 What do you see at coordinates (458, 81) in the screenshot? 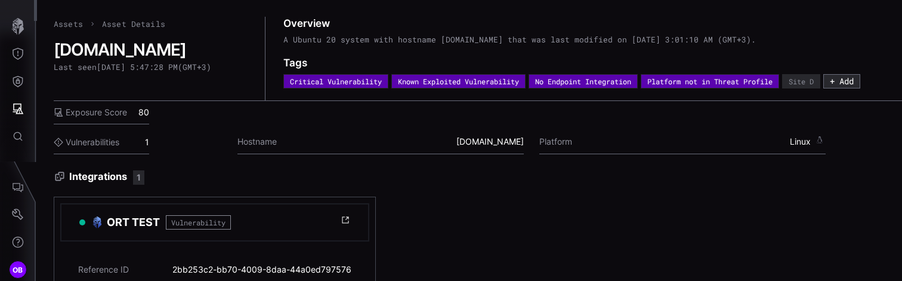
I see `div: Known Exploited Vulnerability` at bounding box center [458, 81].